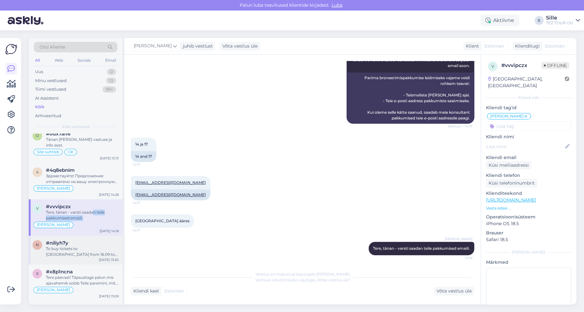 This screenshot has height=312, width=584. Describe the element at coordinates (559, 23) in the screenshot. I see `div: TEZ TOUR OÜ` at that location.